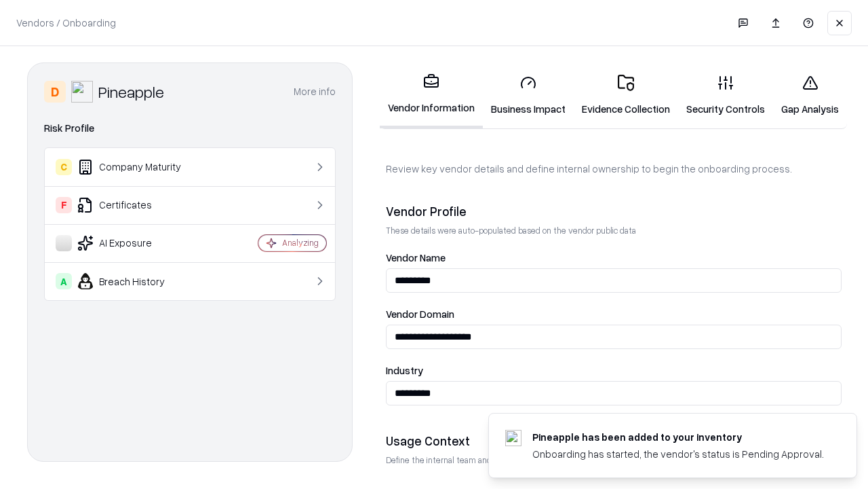 This screenshot has height=489, width=868. What do you see at coordinates (614, 257) in the screenshot?
I see `label: Vendor Name` at bounding box center [614, 257].